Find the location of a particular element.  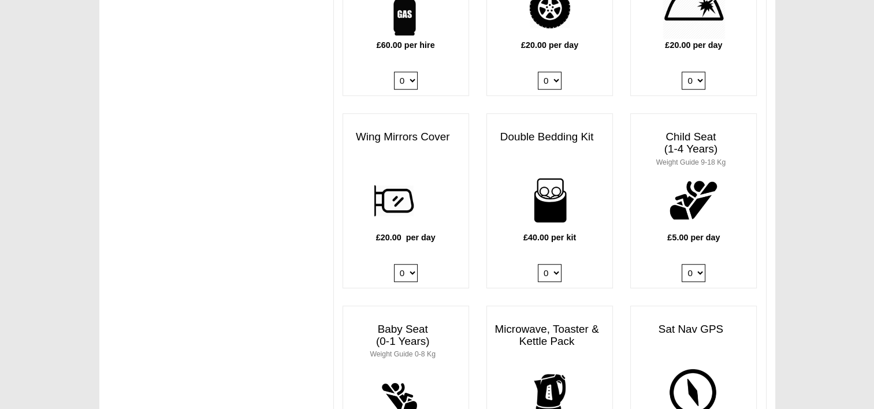

h3: Baby Seat (0-1 Years) is located at coordinates (405, 341).